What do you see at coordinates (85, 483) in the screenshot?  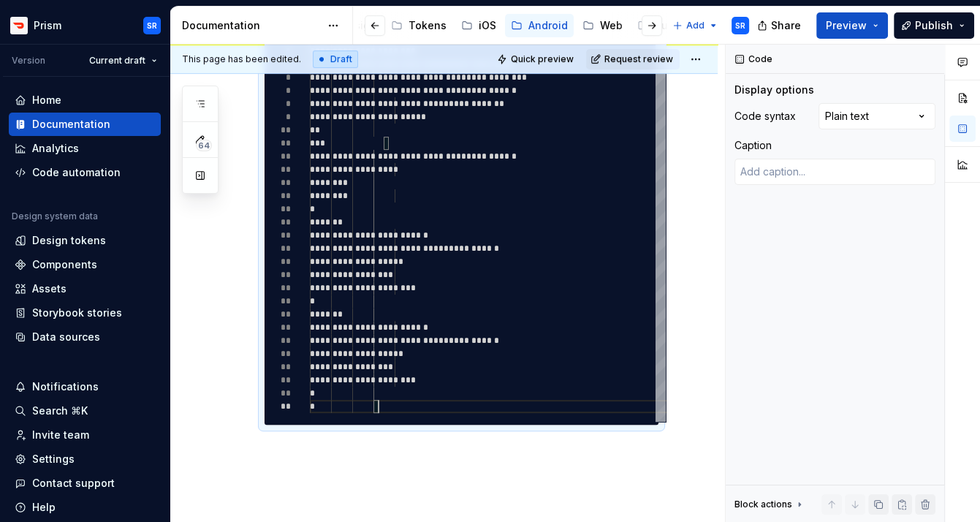 I see `button: Contact support` at bounding box center [85, 483].